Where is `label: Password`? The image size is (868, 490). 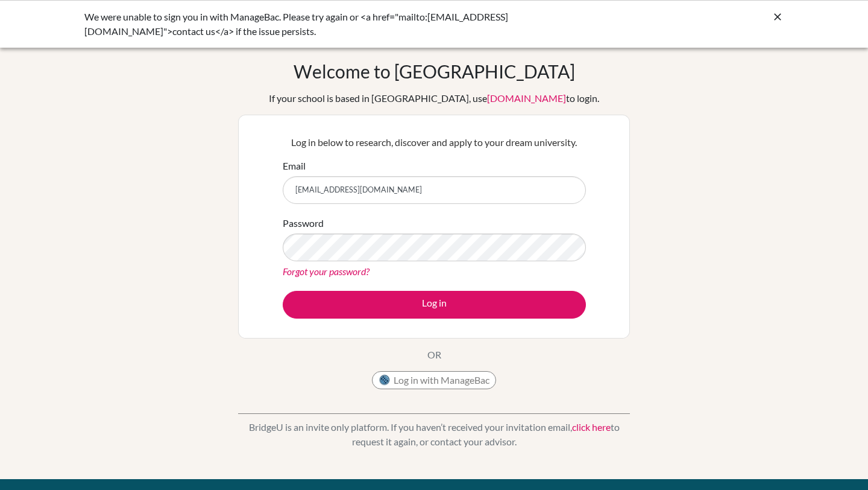 label: Password is located at coordinates (303, 223).